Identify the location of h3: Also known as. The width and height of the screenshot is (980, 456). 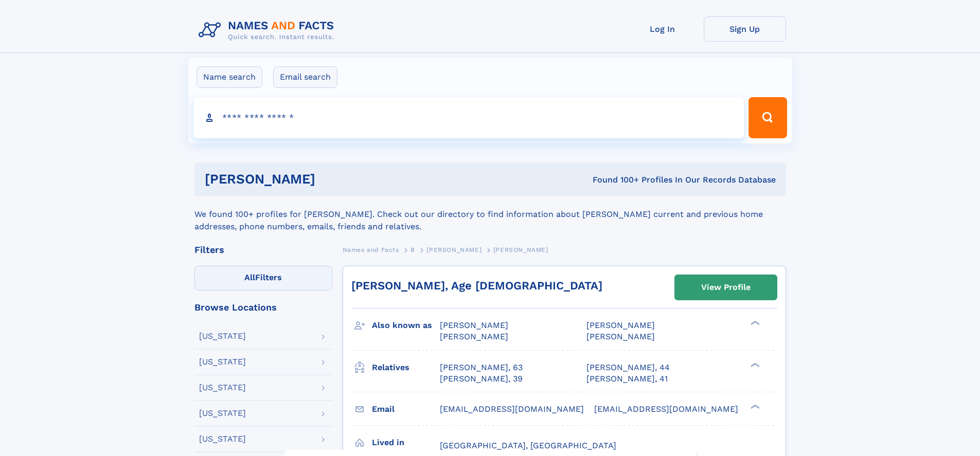
(406, 326).